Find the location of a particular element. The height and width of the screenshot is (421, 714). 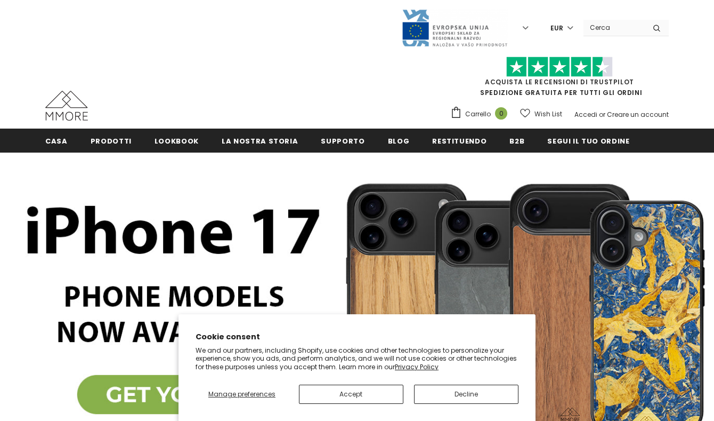

a: B2B is located at coordinates (517, 140).